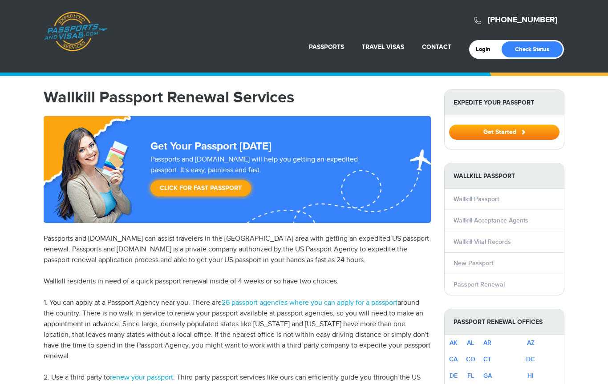  Describe the element at coordinates (486, 49) in the screenshot. I see `a: Login` at that location.